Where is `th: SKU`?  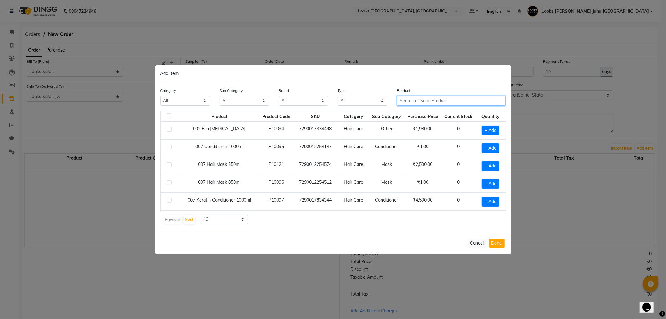
th: SKU is located at coordinates (315, 116).